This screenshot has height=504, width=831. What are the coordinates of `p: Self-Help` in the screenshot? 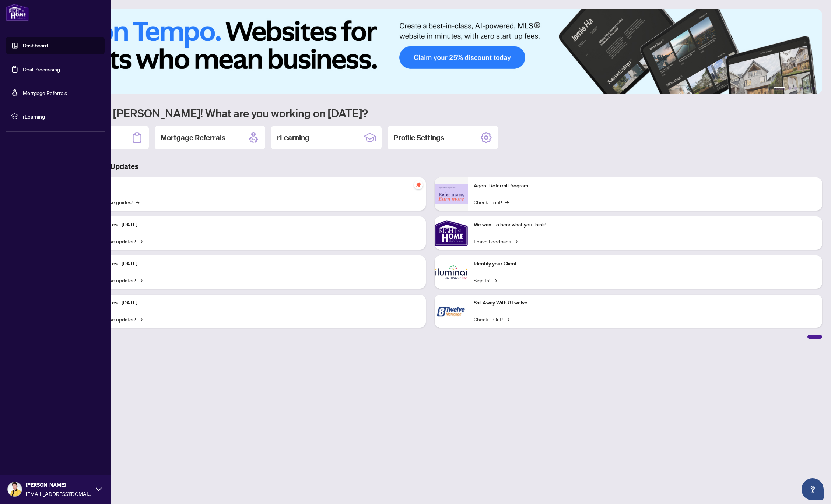 It's located at (249, 186).